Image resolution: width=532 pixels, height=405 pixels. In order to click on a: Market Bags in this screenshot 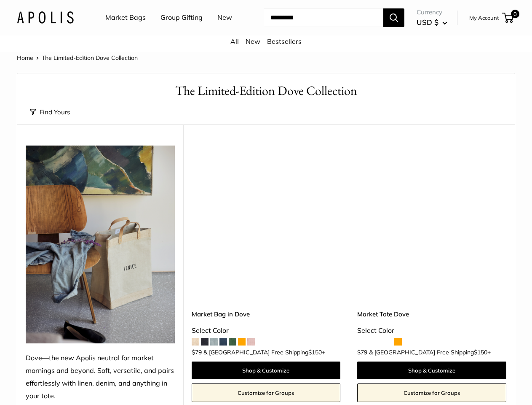, I will do `click(126, 18)`.